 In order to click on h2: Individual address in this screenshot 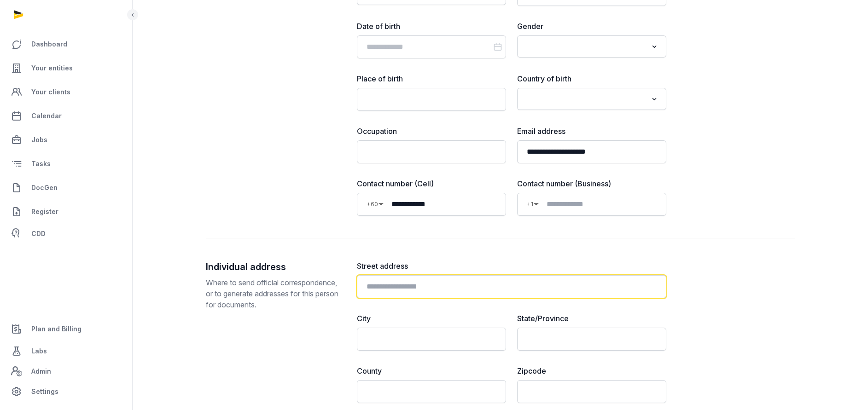, I will do `click(274, 266)`.